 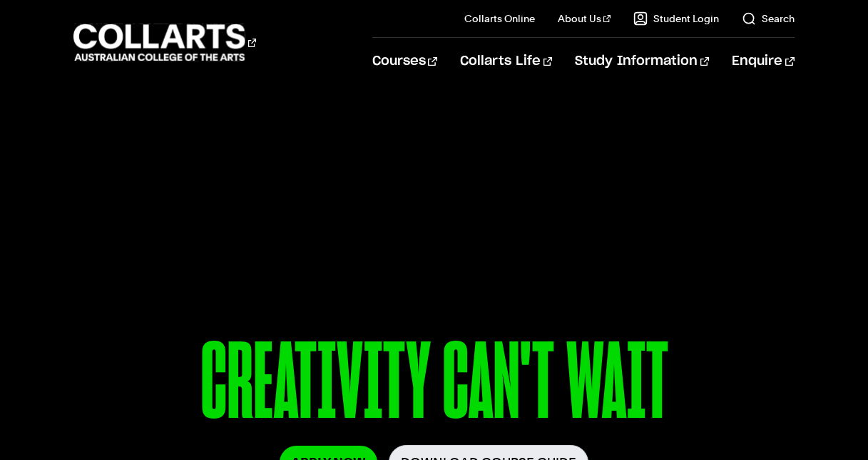 What do you see at coordinates (500, 19) in the screenshot?
I see `a: Collarts Online` at bounding box center [500, 19].